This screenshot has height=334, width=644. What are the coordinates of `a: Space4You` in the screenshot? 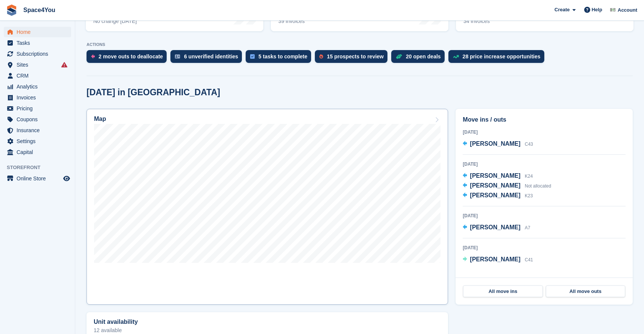 It's located at (39, 9).